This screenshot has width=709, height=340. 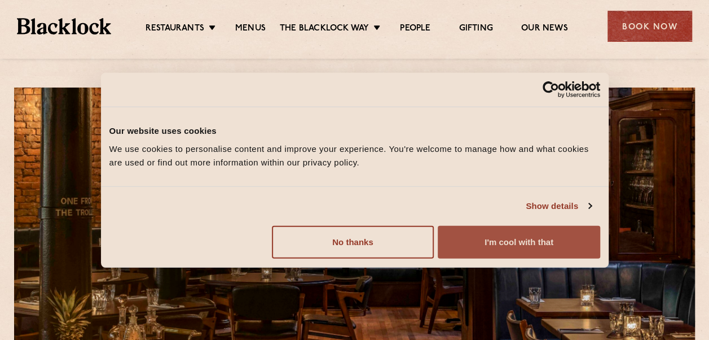 What do you see at coordinates (518, 241) in the screenshot?
I see `button: I'm cool with that` at bounding box center [518, 241].